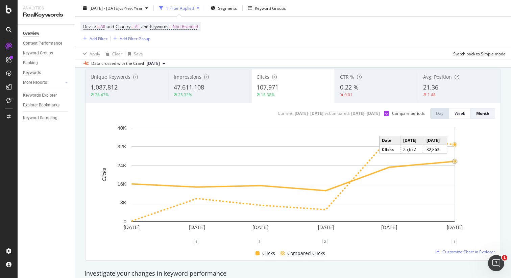 The height and width of the screenshot is (278, 511). I want to click on div: Overview, so click(31, 33).